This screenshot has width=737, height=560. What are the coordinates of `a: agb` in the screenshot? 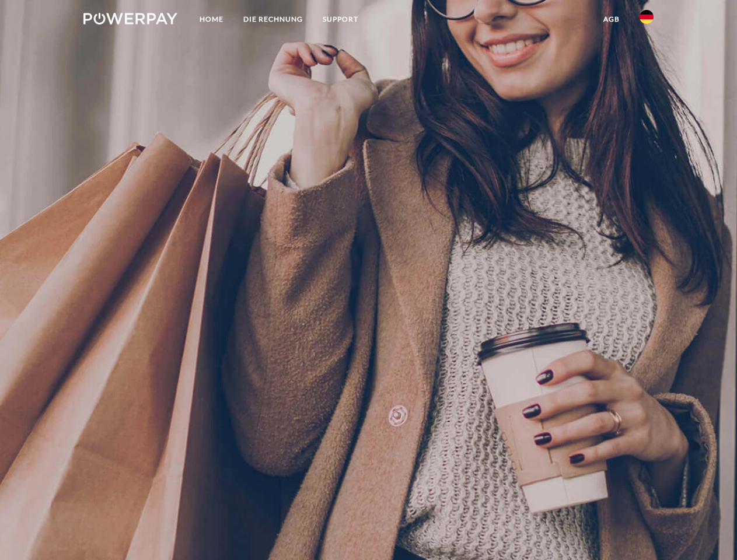 It's located at (611, 19).